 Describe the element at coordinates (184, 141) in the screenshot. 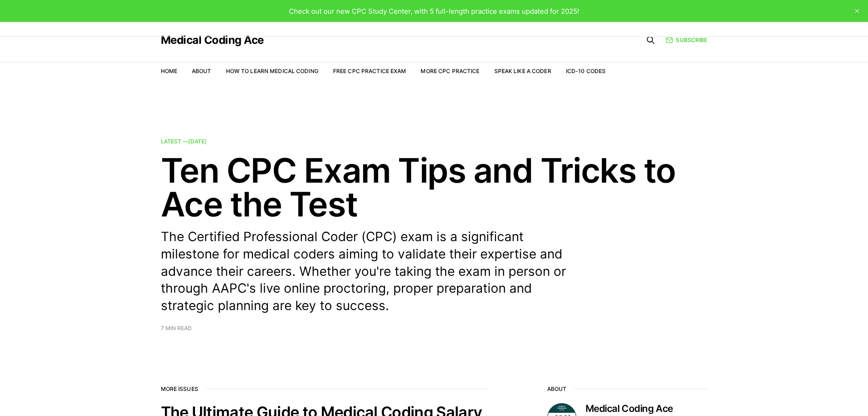

I see `span: Latest —` at that location.